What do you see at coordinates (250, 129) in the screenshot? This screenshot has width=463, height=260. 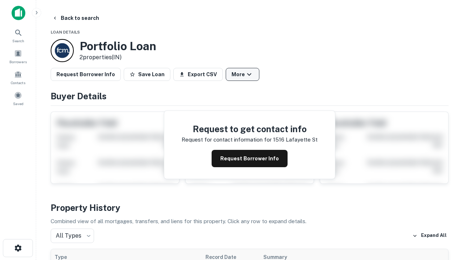 I see `h4: Request to get contact info` at bounding box center [250, 129].